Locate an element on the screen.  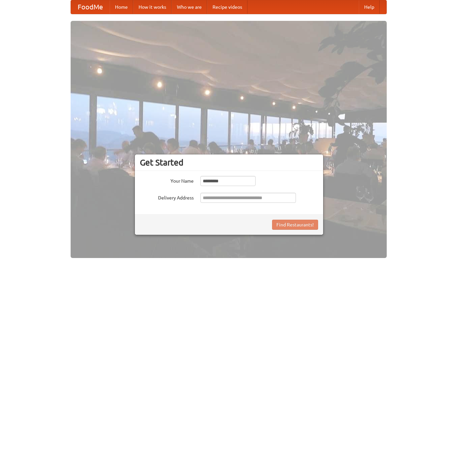
a: Recipe videos is located at coordinates (227, 7).